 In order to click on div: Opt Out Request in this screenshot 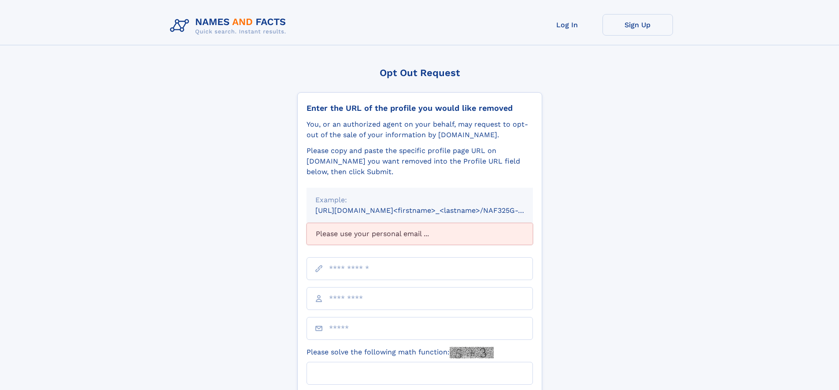, I will do `click(420, 73)`.